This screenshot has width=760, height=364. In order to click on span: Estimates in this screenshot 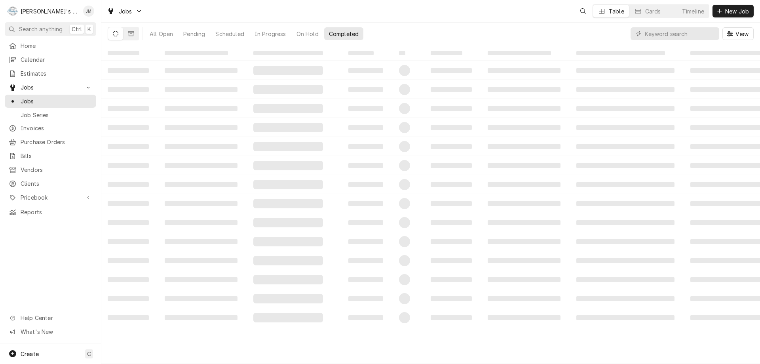, I will do `click(56, 73)`.